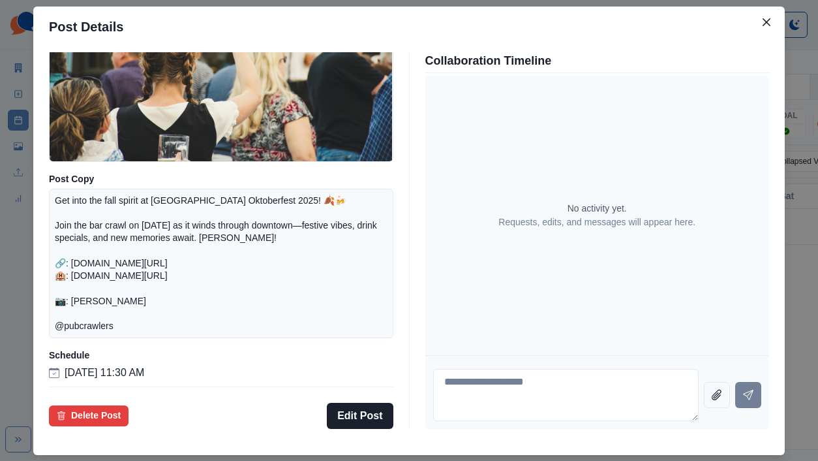 This screenshot has height=461, width=818. What do you see at coordinates (89, 416) in the screenshot?
I see `button: Delete Post` at bounding box center [89, 416].